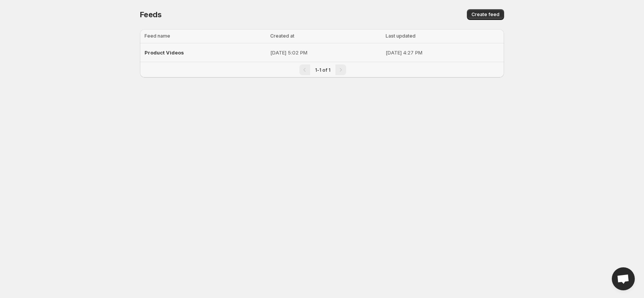  I want to click on span: Created at, so click(282, 36).